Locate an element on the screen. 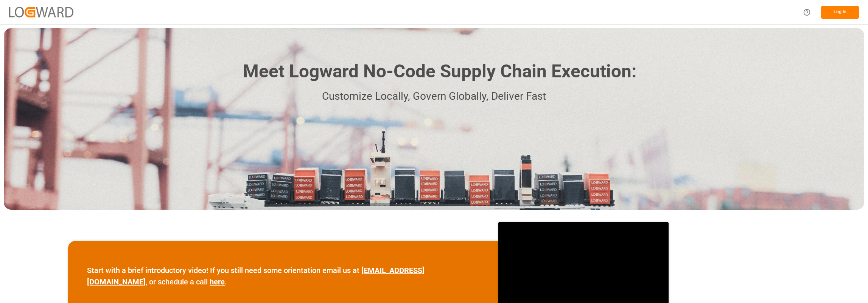  h1: Meet Logward No-Code Supply Chain Execution: is located at coordinates (440, 71).